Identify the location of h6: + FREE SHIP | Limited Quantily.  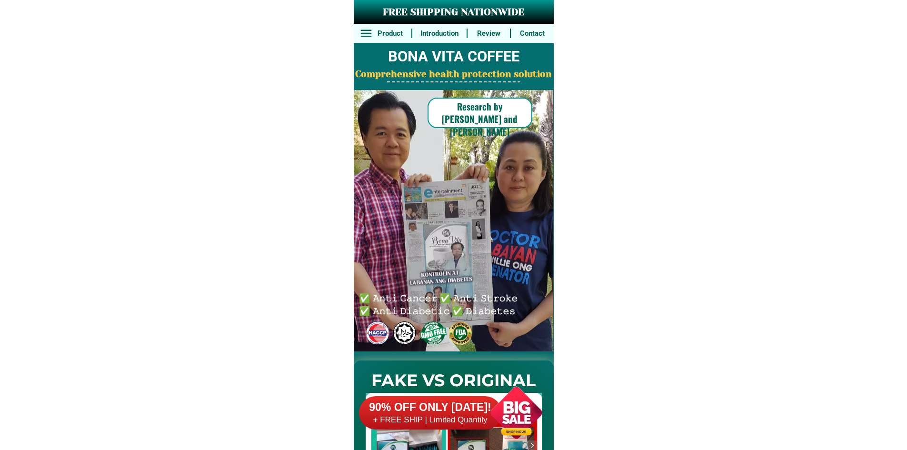
(430, 420).